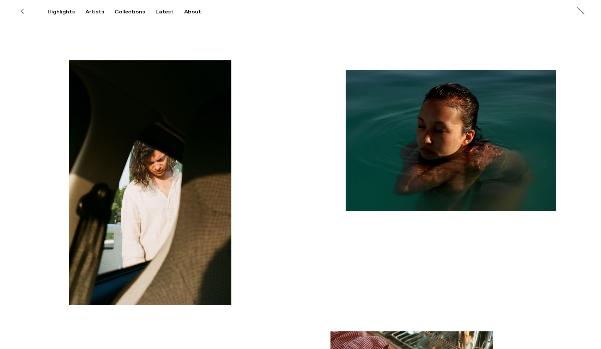 The width and height of the screenshot is (601, 349). I want to click on div: Collections, so click(130, 12).